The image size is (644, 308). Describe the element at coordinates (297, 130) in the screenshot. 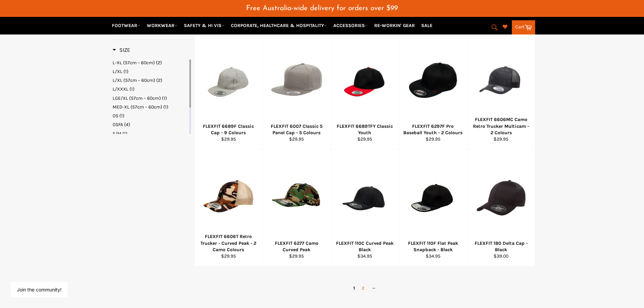

I see `div: FLEXFIT 6007 Classic 5 Panel Cap - 5 Colours` at that location.